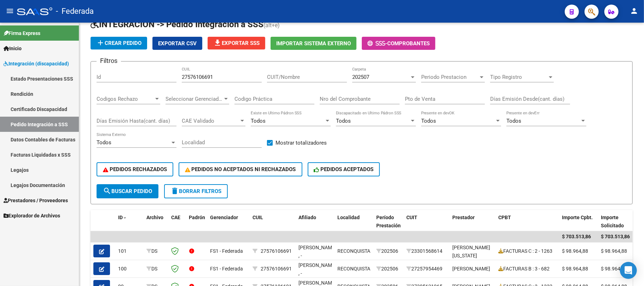  What do you see at coordinates (176, 217) in the screenshot?
I see `span: CAE` at bounding box center [176, 217].